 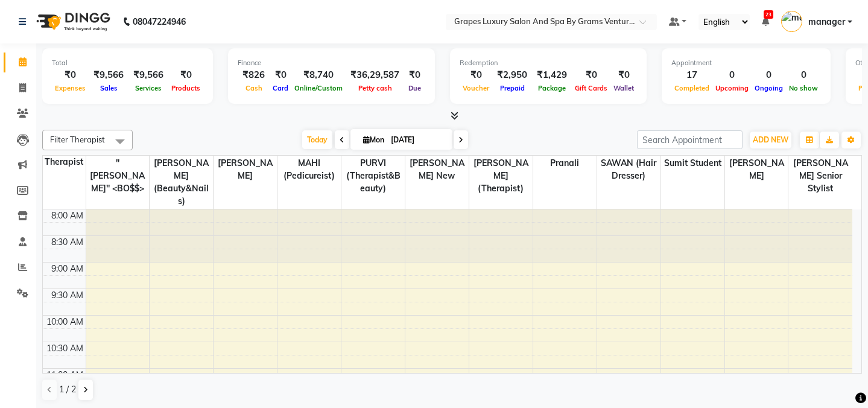 I want to click on span: SAWAN (hair dresser), so click(x=628, y=170).